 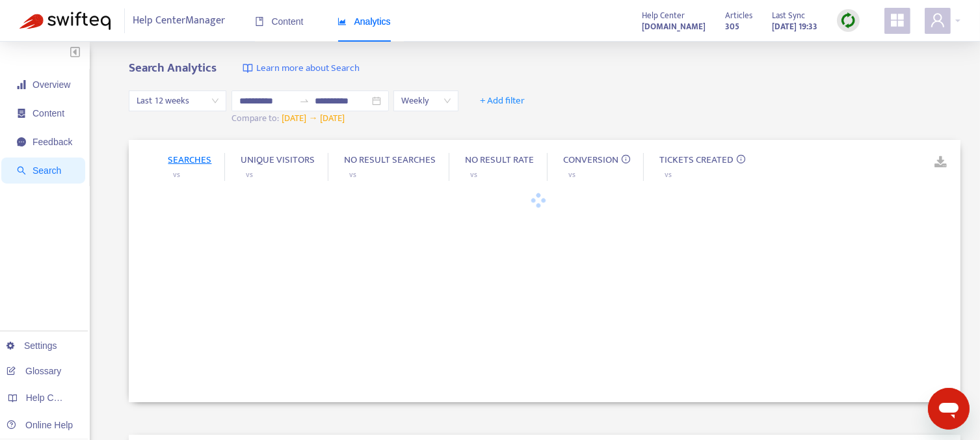 I want to click on span: Help Center Manager, so click(x=179, y=21).